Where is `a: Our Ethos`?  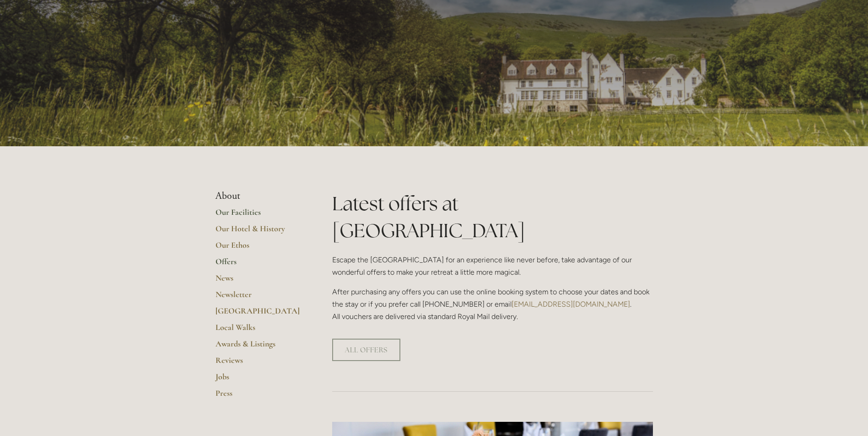
a: Our Ethos is located at coordinates (259, 248).